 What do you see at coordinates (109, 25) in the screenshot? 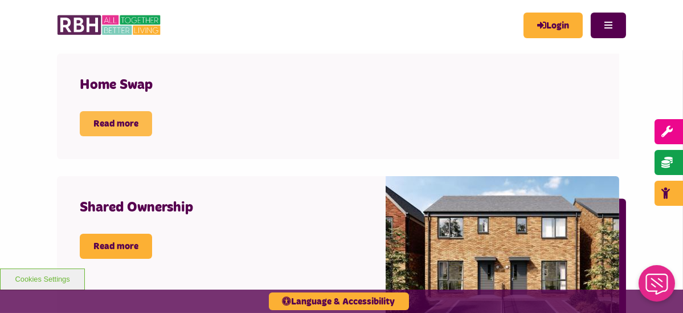
I see `img: RBH` at bounding box center [109, 25].